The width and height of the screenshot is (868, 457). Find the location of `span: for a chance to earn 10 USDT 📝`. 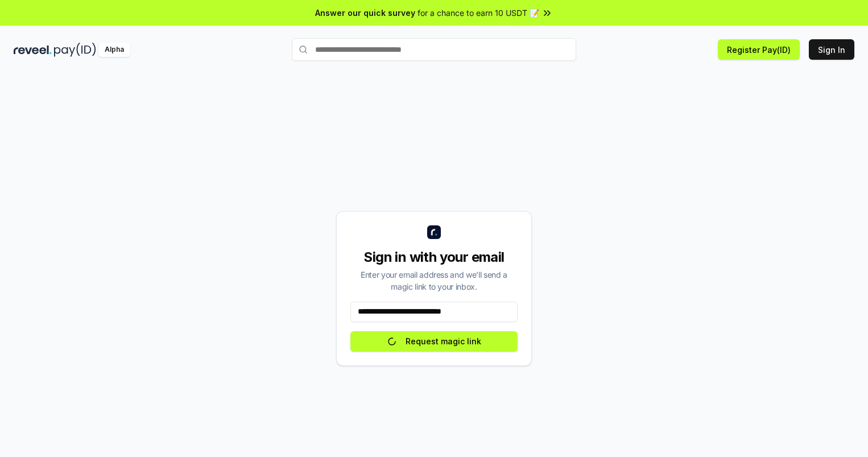

span: for a chance to earn 10 USDT 📝 is located at coordinates (478, 13).